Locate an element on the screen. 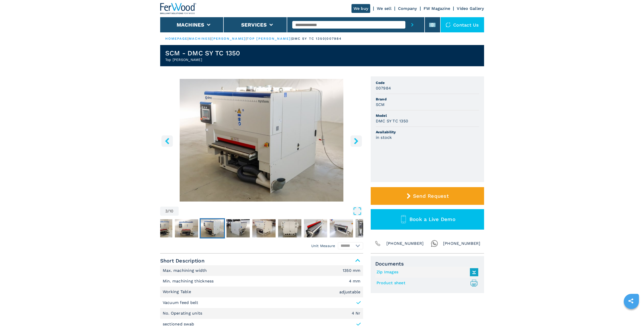 The width and height of the screenshot is (644, 330). button: Go to Slide 7 is located at coordinates (315, 228).